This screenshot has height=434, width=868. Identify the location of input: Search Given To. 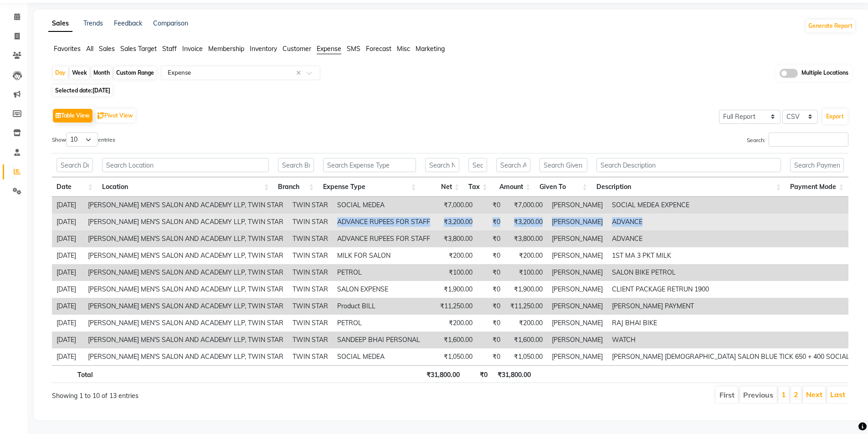
(563, 165).